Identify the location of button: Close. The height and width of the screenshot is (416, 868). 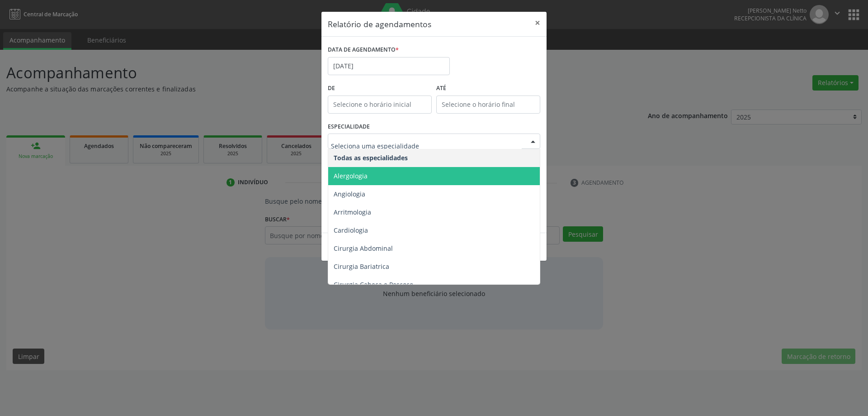
(538, 22).